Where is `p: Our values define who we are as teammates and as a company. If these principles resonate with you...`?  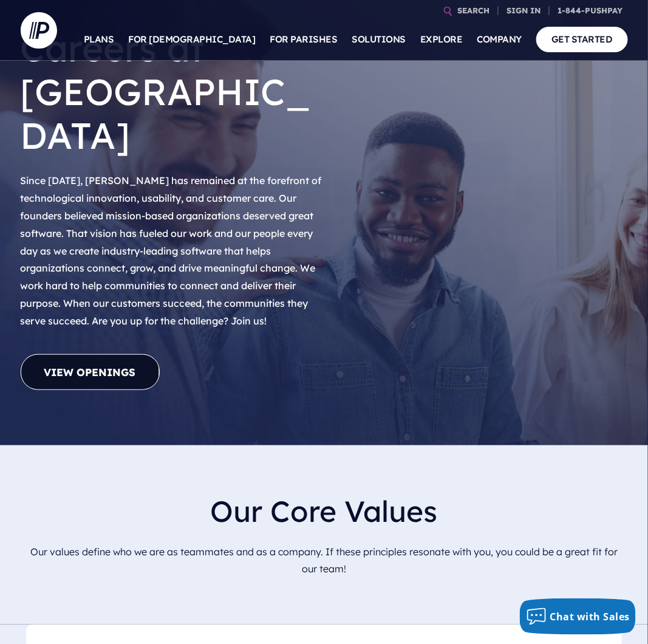 p: Our values define who we are as teammates and as a company. If these principles resonate with you... is located at coordinates (324, 561).